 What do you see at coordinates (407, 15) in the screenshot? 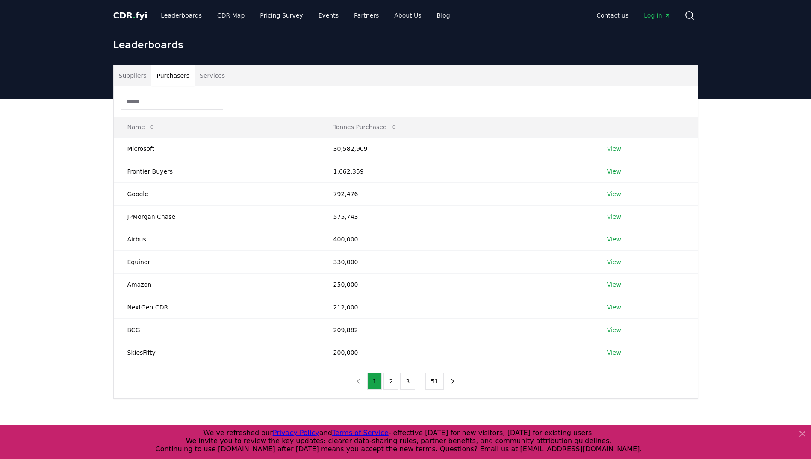
I see `a: About Us` at bounding box center [407, 15].